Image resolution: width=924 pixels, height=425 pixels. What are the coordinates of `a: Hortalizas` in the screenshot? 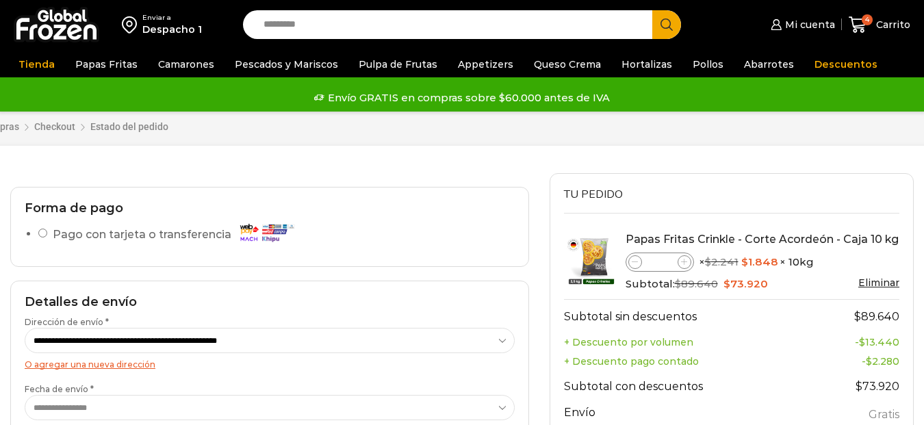 It's located at (647, 64).